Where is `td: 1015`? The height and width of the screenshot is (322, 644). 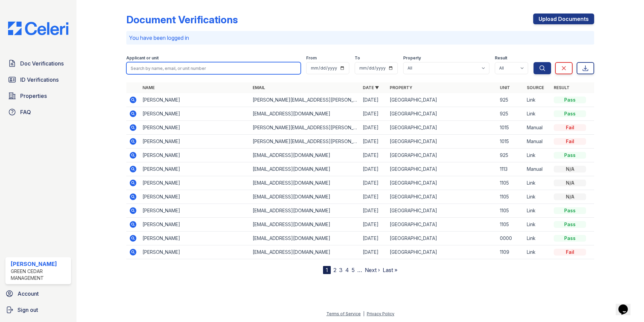
td: 1015 is located at coordinates (510, 141).